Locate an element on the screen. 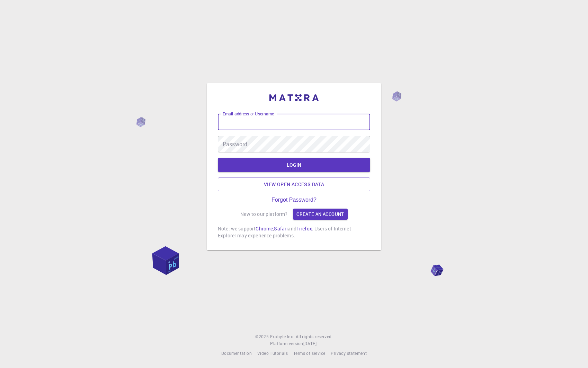 Image resolution: width=588 pixels, height=368 pixels. span: Privacy statement is located at coordinates (349, 353).